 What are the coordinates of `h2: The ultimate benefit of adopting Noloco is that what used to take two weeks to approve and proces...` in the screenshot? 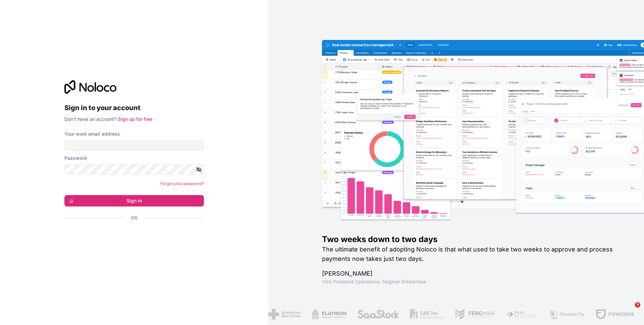 It's located at (472, 254).